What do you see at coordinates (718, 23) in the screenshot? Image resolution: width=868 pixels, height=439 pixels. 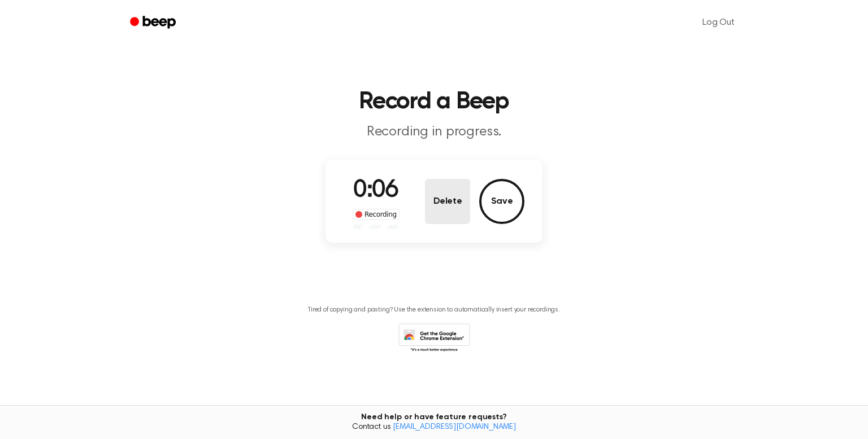 I see `a: Log Out` at bounding box center [718, 23].